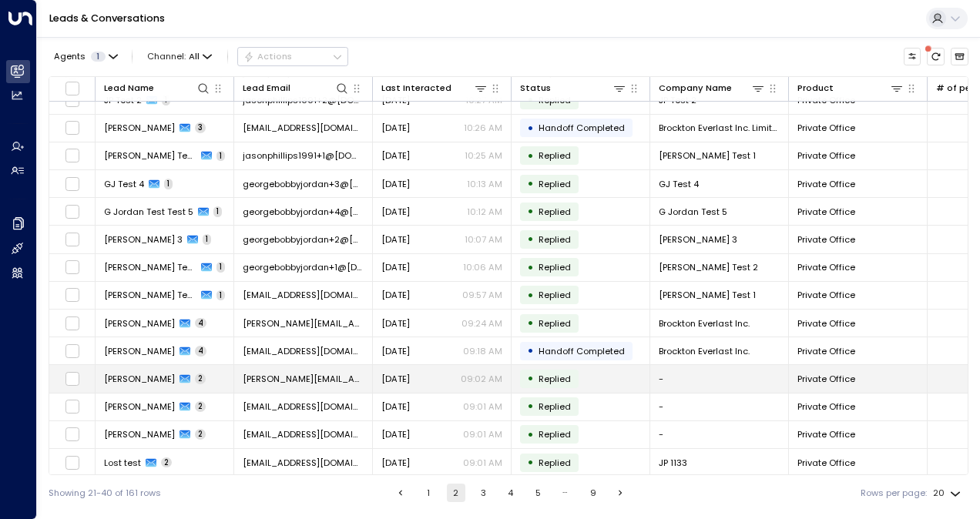 The height and width of the screenshot is (519, 980). Describe the element at coordinates (456, 493) in the screenshot. I see `button: page 2` at that location.